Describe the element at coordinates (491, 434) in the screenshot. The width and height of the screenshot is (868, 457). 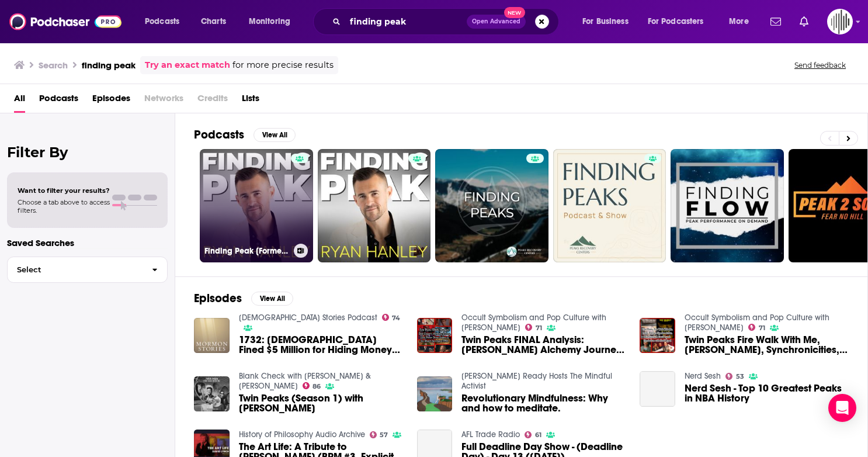
I see `a: AFL Trade Radio` at that location.